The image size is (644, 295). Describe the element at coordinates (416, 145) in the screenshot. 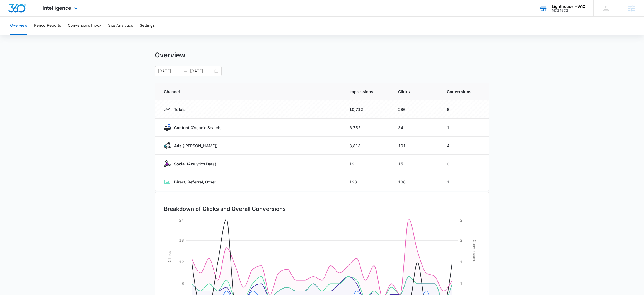

I see `td: 101` at that location.